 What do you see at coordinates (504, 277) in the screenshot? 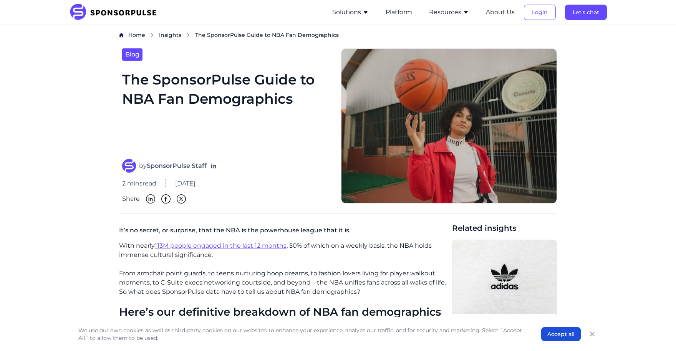
I see `img: Christian Wiediger, courtesy of Unsplash` at bounding box center [504, 277].